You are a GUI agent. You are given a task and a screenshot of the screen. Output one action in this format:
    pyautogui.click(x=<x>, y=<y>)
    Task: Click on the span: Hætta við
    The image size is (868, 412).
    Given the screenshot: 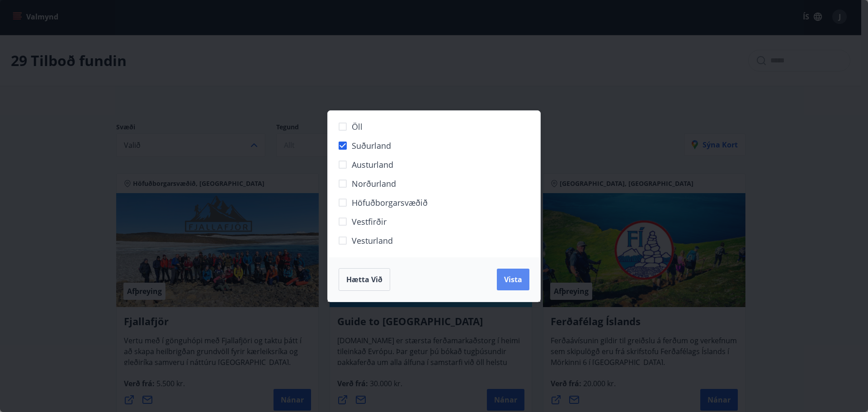 What is the action you would take?
    pyautogui.click(x=364, y=279)
    